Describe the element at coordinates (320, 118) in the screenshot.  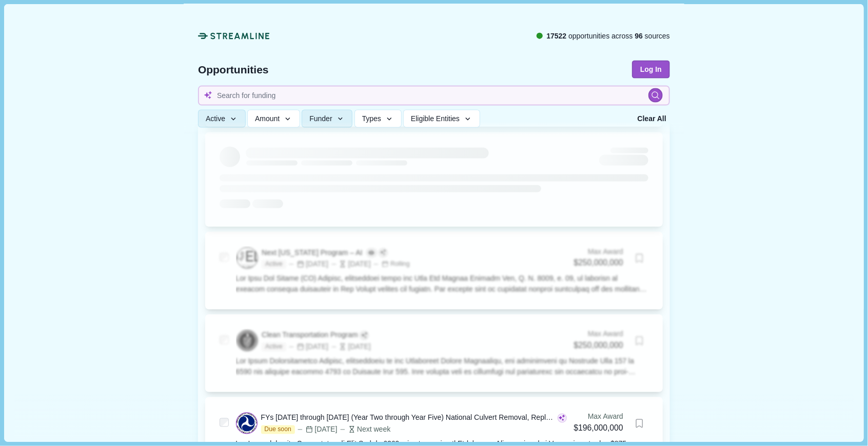
I see `span: Funder` at that location.